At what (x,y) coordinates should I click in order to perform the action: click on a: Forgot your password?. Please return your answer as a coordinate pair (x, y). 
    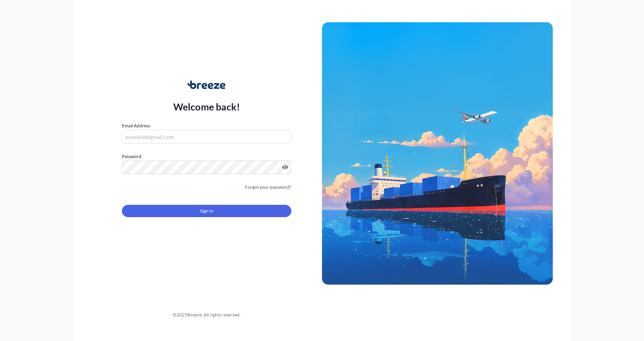
    Looking at the image, I should click on (268, 187).